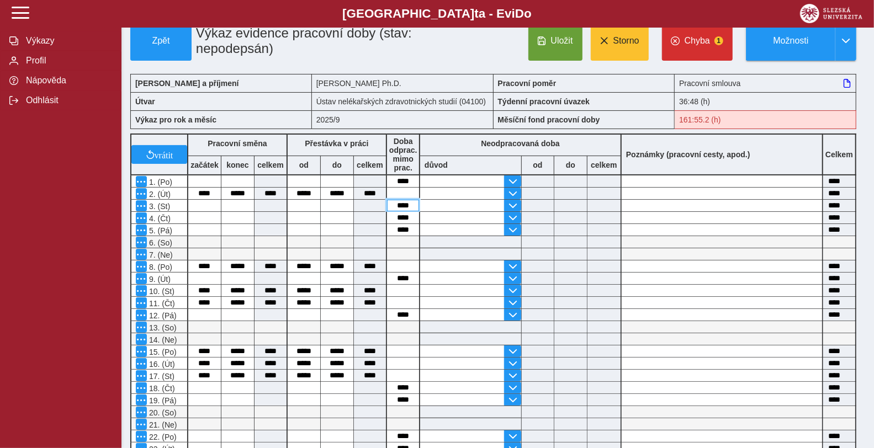 The height and width of the screenshot is (448, 874). What do you see at coordinates (791, 41) in the screenshot?
I see `button: Možnosti` at bounding box center [791, 41].